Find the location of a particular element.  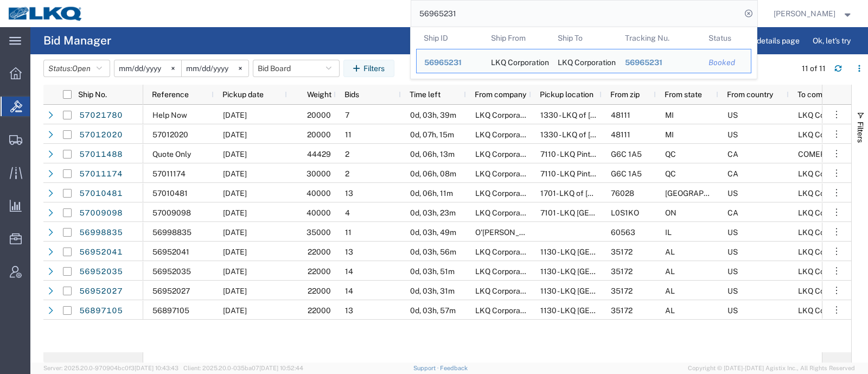

span: 57010481 is located at coordinates (170, 193).